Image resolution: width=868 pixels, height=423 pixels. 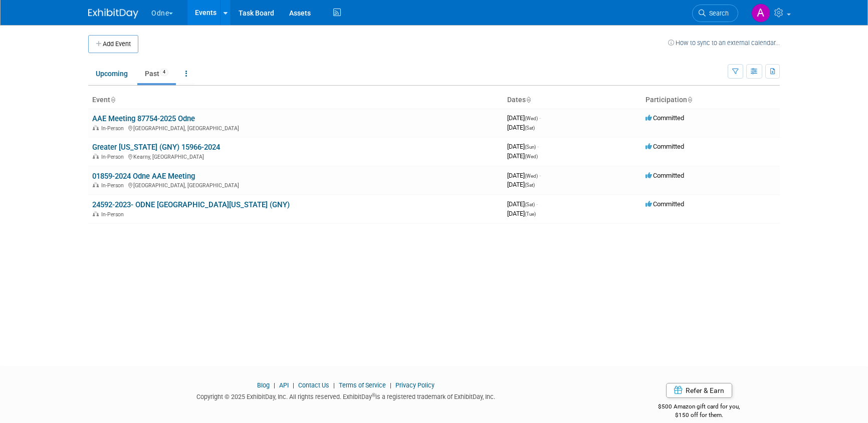 What do you see at coordinates (314, 385) in the screenshot?
I see `a: Contact Us` at bounding box center [314, 385].